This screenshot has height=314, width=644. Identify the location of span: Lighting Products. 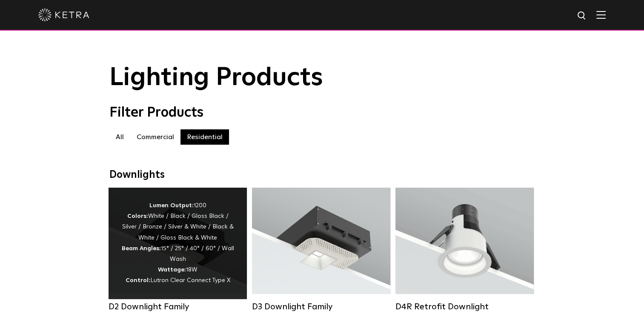
(216, 78).